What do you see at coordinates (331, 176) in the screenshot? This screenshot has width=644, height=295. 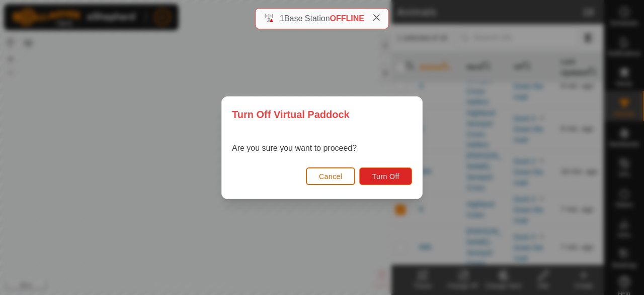 I see `button: Cancel` at bounding box center [331, 176].